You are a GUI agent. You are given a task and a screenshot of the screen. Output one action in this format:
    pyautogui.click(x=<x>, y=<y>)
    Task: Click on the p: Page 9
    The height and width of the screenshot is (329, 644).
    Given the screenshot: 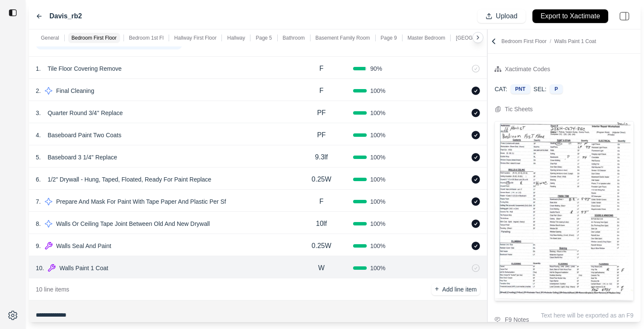 What is the action you would take?
    pyautogui.click(x=389, y=38)
    